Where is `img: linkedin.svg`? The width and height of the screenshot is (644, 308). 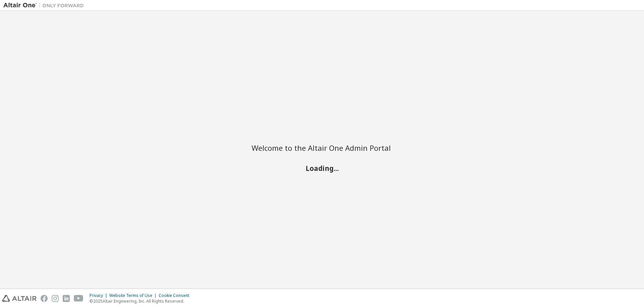
img: linkedin.svg is located at coordinates (66, 298).